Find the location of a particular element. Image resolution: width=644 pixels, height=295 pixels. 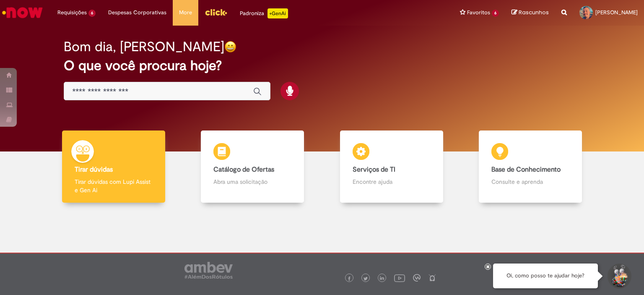

b: Catálogo de Ofertas is located at coordinates (244, 170).